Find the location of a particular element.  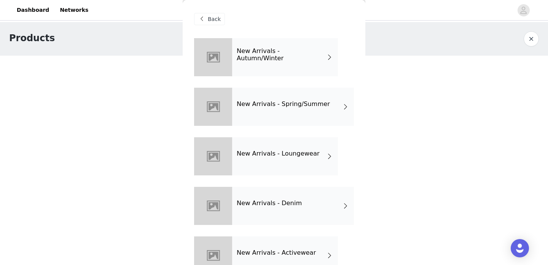

a: Networks is located at coordinates (74, 10).